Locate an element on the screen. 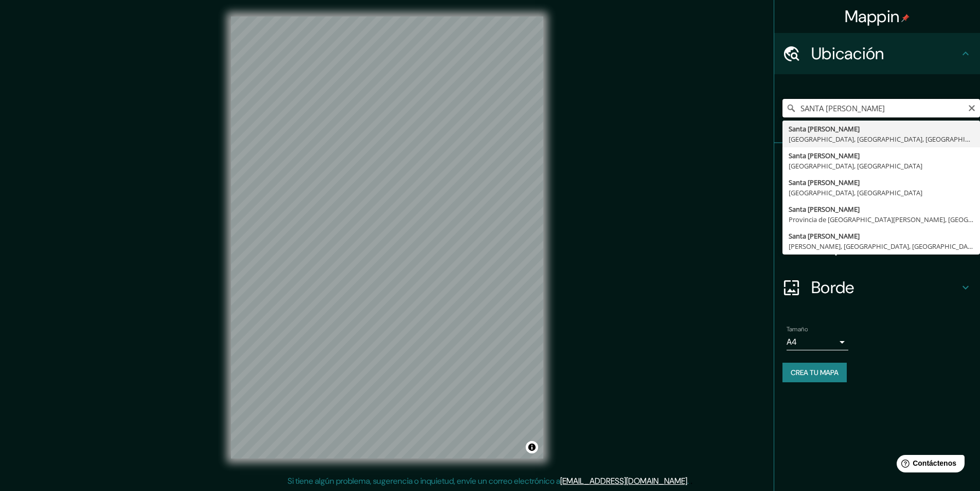  button: Crea tu mapa is located at coordinates (814, 372).